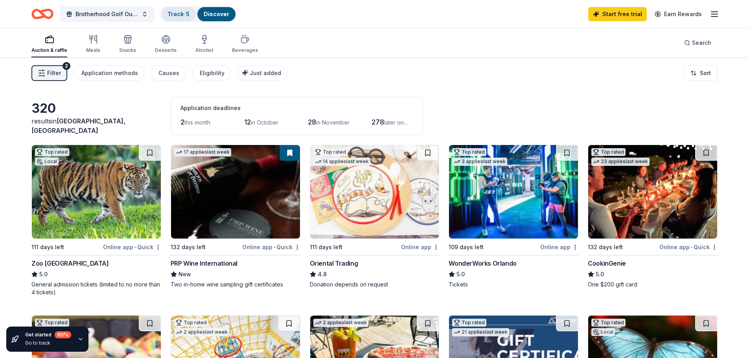 This screenshot has width=749, height=358. Describe the element at coordinates (48, 343) in the screenshot. I see `div: Go to track` at that location.